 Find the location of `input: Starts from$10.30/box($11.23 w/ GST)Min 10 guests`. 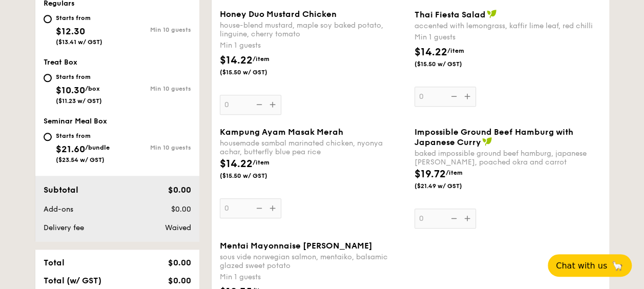

input: Starts from$10.30/box($11.23 w/ GST)Min 10 guests is located at coordinates (47, 78).